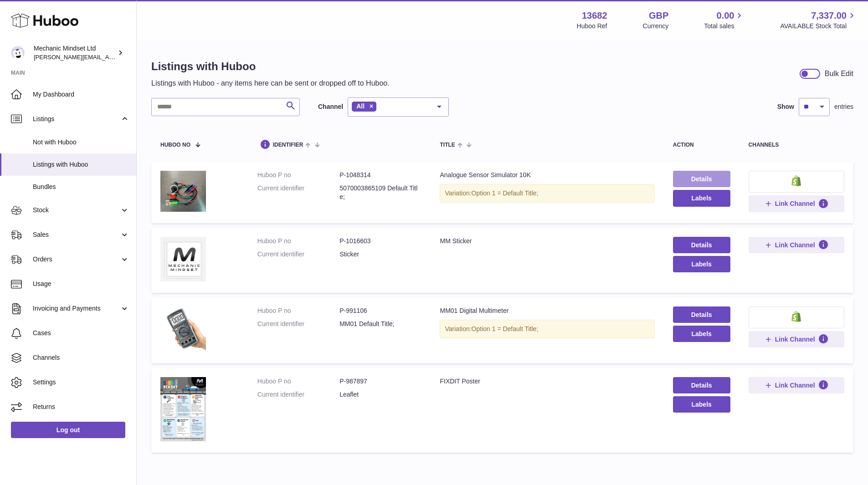 Image resolution: width=868 pixels, height=485 pixels. What do you see at coordinates (81, 94) in the screenshot?
I see `span: My Dashboard` at bounding box center [81, 94].